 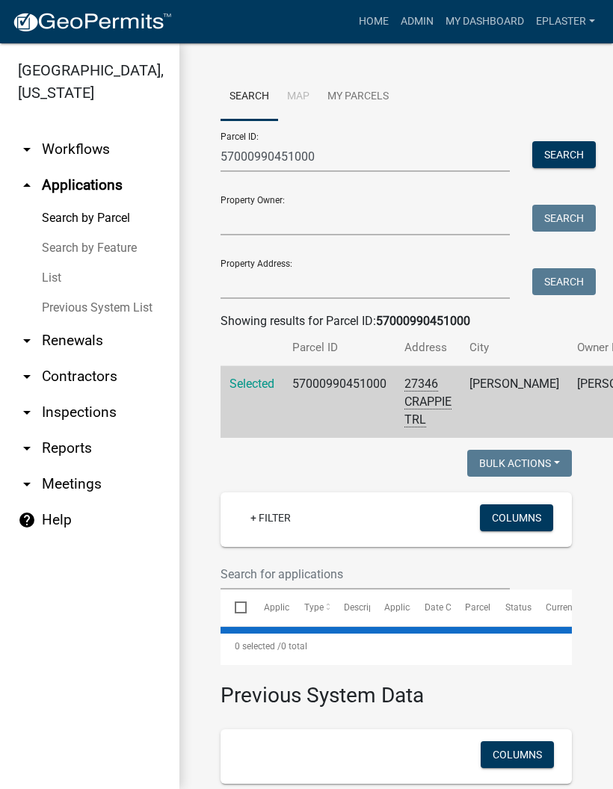 What do you see at coordinates (249, 97) in the screenshot?
I see `a: Search` at bounding box center [249, 97].